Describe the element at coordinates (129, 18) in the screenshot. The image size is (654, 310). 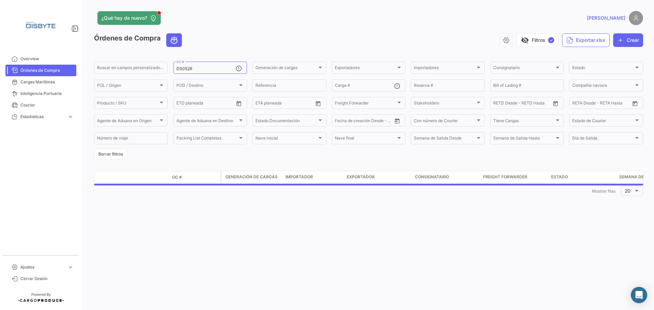
I see `button: ¿Qué hay de nuevo?` at that location.